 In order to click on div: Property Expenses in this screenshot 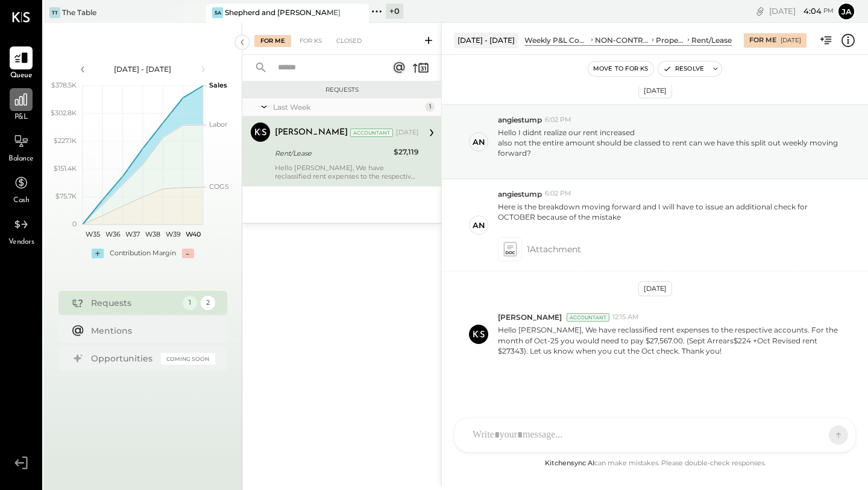, I will do `click(671, 39)`.